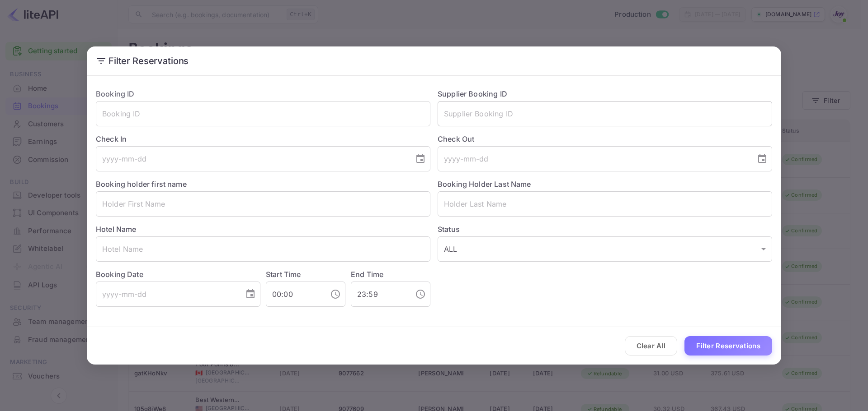 This screenshot has width=868, height=411. What do you see at coordinates (484, 184) in the screenshot?
I see `label: Booking Holder Last Name` at bounding box center [484, 184].